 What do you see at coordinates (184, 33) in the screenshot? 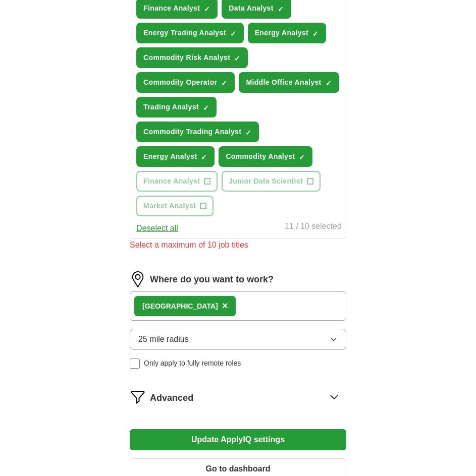
I see `span: Energy Trading Analyst` at bounding box center [184, 33].